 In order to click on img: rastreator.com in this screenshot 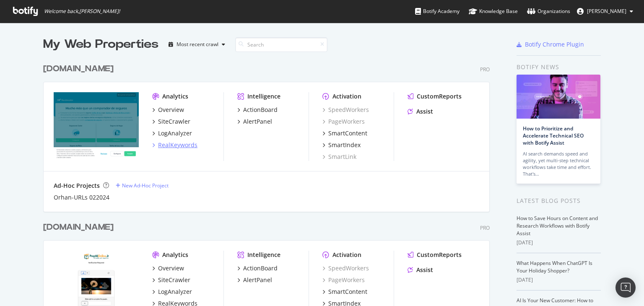, I will do `click(96, 126)`.